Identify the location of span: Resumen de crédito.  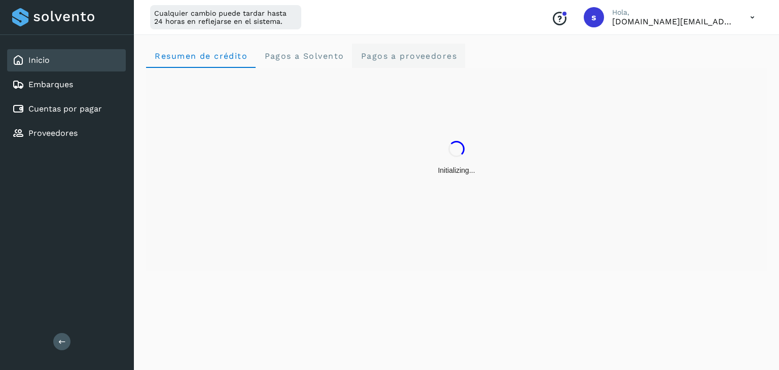
(201, 56).